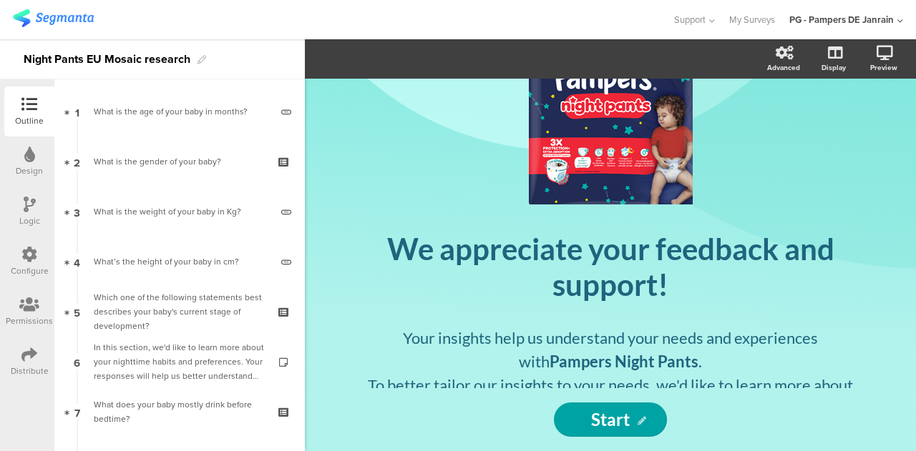 The height and width of the screenshot is (451, 916). What do you see at coordinates (29, 221) in the screenshot?
I see `div: Logic` at bounding box center [29, 221].